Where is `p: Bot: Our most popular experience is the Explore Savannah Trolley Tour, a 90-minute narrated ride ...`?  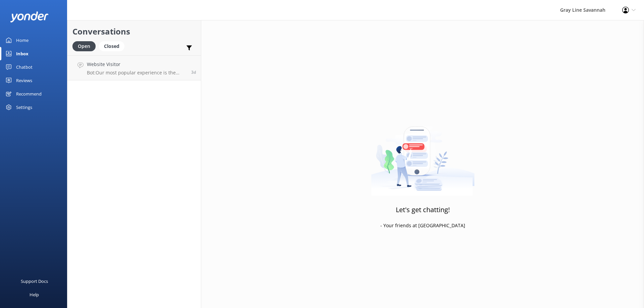 p: Bot: Our most popular experience is the Explore Savannah Trolley Tour, a 90-minute narrated ride ... is located at coordinates (137, 73).